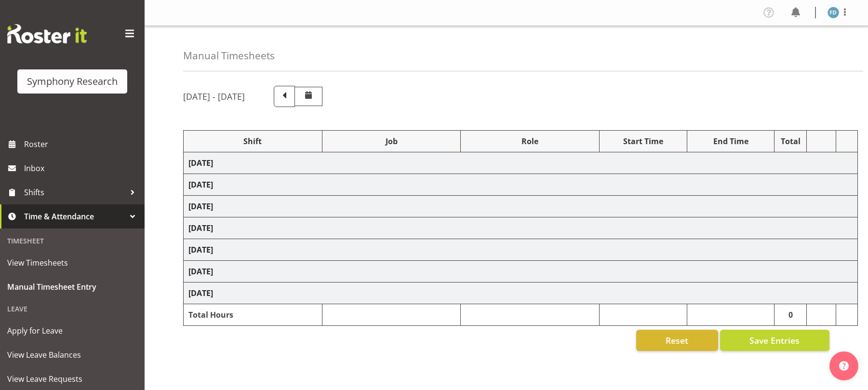 This screenshot has width=868, height=390. What do you see at coordinates (82, 168) in the screenshot?
I see `span: Inbox` at bounding box center [82, 168].